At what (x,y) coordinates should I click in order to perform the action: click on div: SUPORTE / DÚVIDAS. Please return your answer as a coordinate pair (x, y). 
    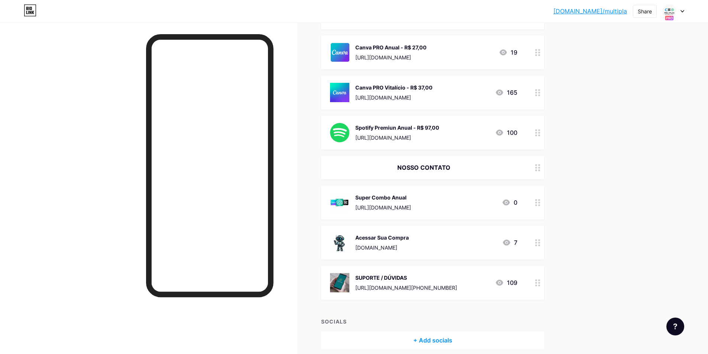
    Looking at the image, I should click on (406, 278).